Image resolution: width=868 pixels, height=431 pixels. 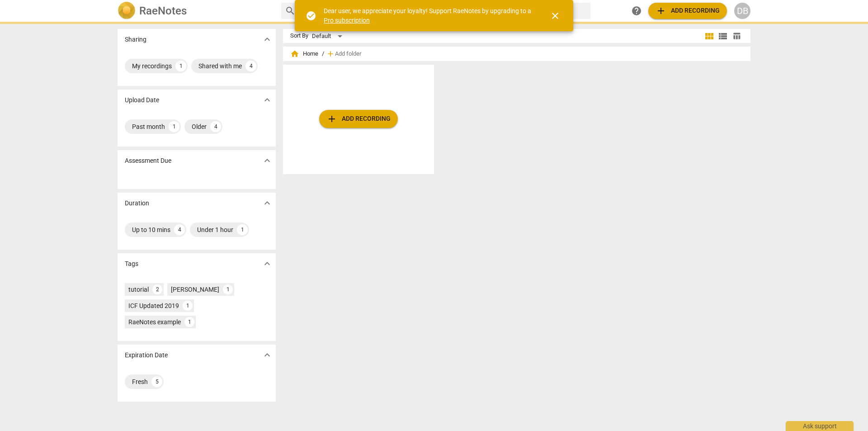 What do you see at coordinates (140, 382) in the screenshot?
I see `div: Fresh` at bounding box center [140, 382].